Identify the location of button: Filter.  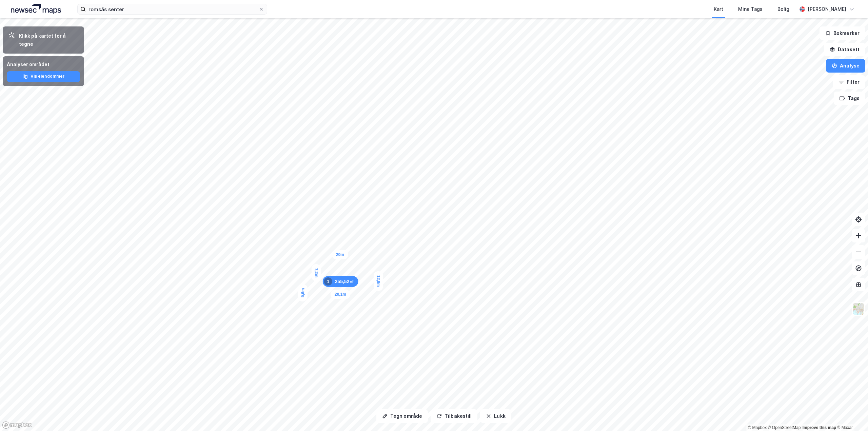
(849, 82).